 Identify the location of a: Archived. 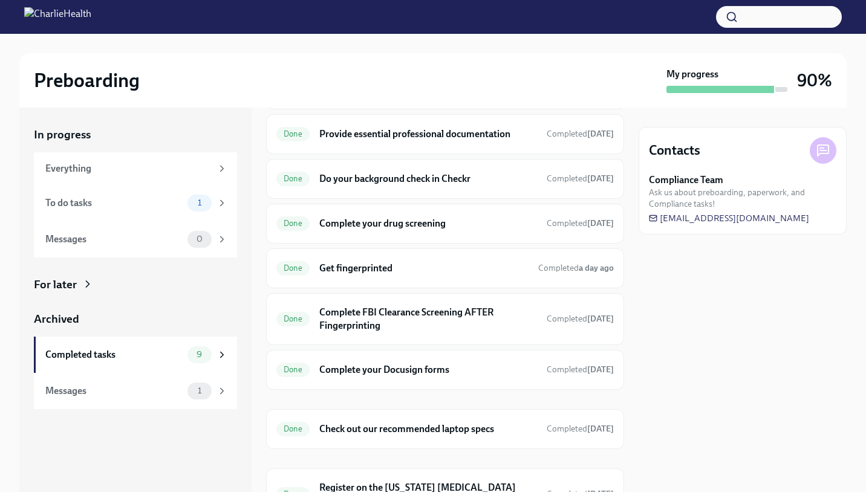
(135, 319).